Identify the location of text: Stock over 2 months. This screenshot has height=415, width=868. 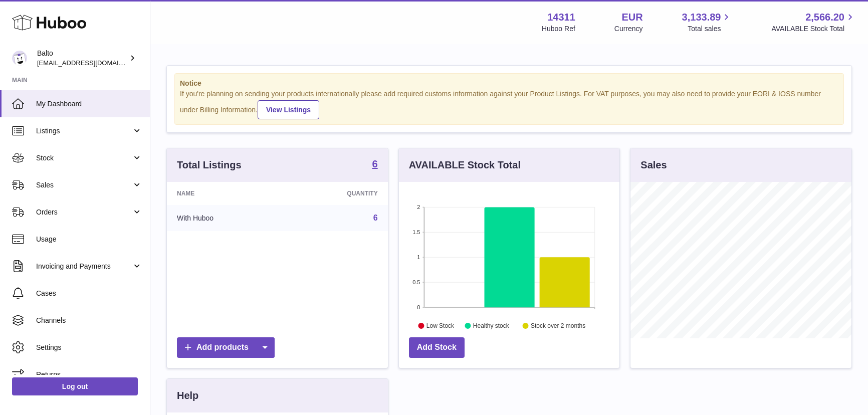
(558, 326).